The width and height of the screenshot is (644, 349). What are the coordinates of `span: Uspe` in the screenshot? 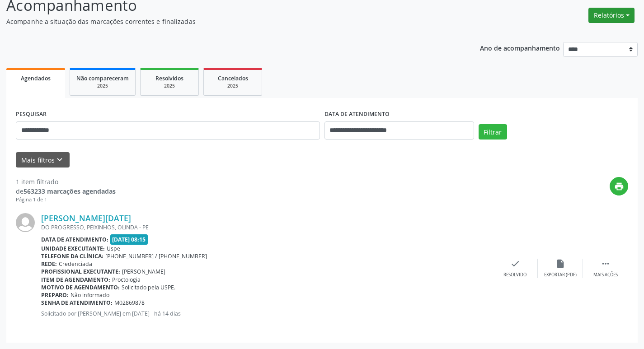 It's located at (113, 249).